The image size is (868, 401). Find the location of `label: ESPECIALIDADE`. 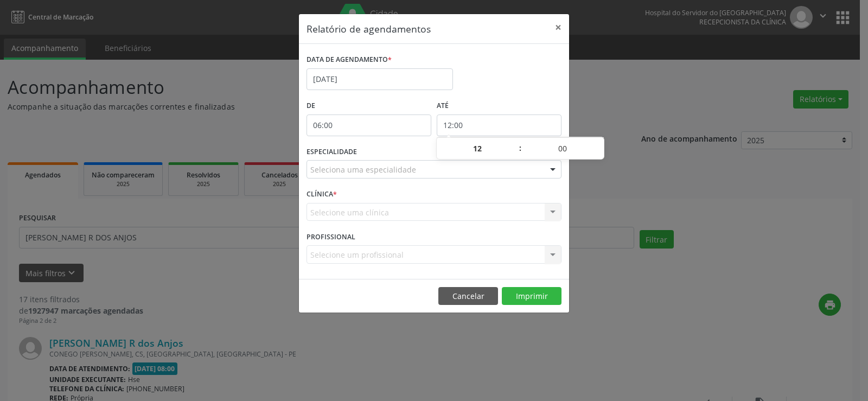

label: ESPECIALIDADE is located at coordinates (331, 152).